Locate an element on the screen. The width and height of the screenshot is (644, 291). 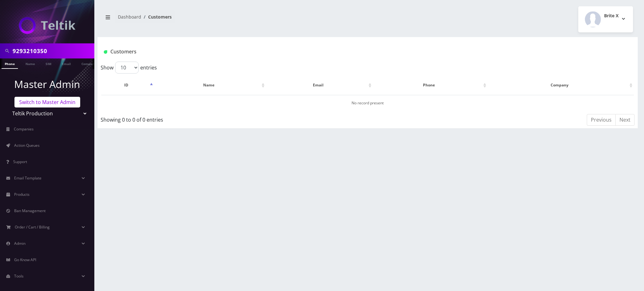
select: Showentries is located at coordinates (126, 68).